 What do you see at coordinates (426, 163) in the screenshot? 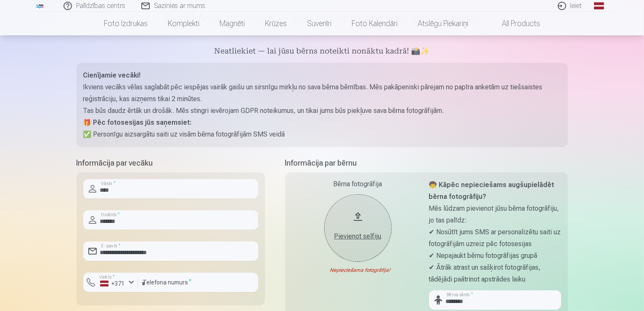
I see `h5: Informācija par bērnu` at bounding box center [426, 163].